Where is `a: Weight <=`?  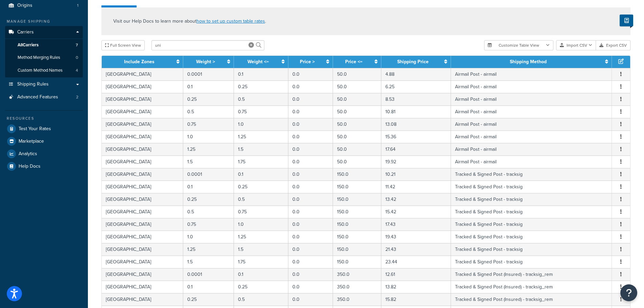
a: Weight <= is located at coordinates (258, 62).